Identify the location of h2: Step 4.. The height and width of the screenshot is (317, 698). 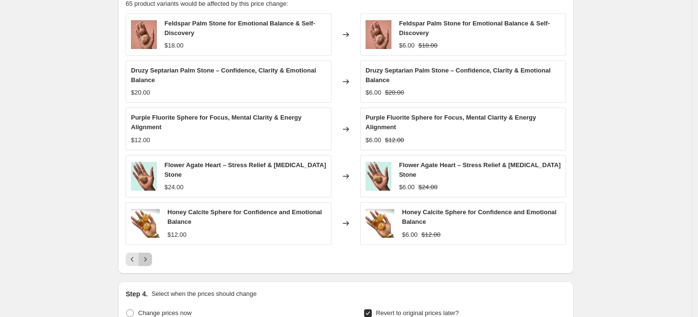
(137, 294).